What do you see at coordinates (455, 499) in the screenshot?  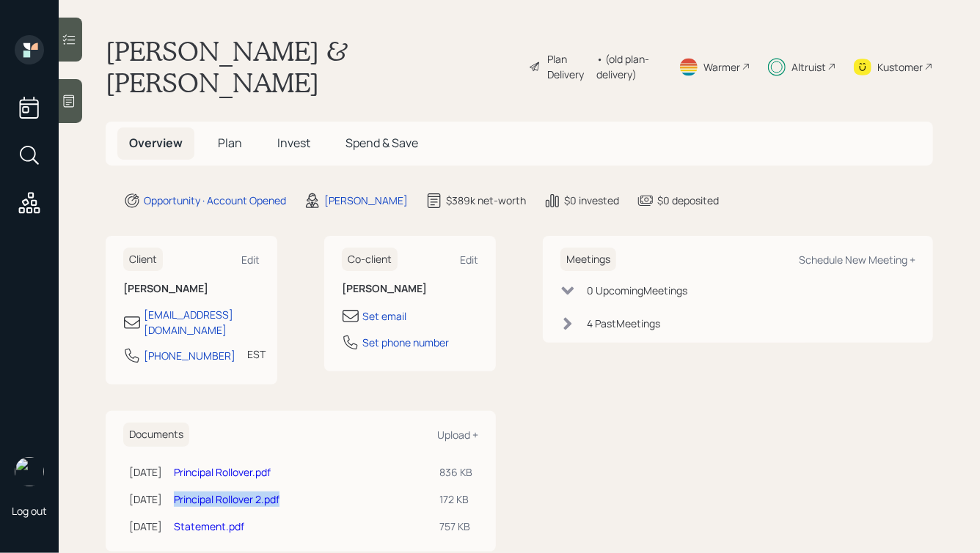 I see `div: 172 KB` at bounding box center [455, 499].